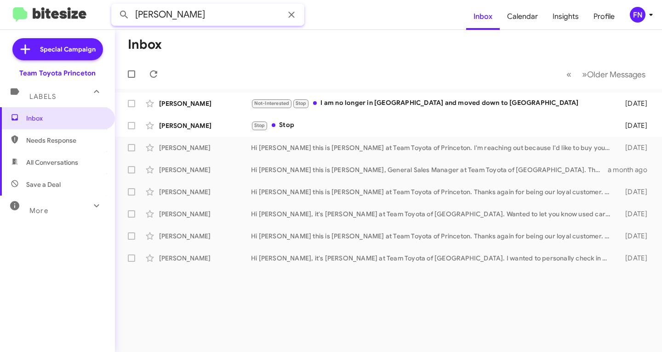  Describe the element at coordinates (65, 140) in the screenshot. I see `span: Needs Response` at that location.